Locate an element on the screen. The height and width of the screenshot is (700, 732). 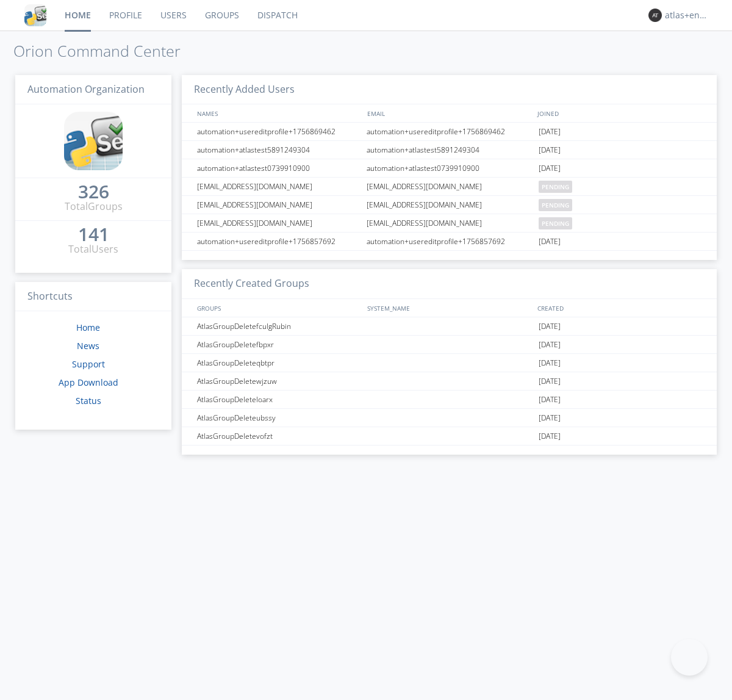
h3: Recently Added Users is located at coordinates (449, 90).